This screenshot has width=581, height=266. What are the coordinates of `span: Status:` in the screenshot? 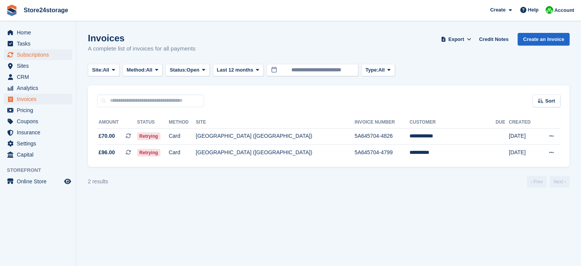 It's located at (178, 70).